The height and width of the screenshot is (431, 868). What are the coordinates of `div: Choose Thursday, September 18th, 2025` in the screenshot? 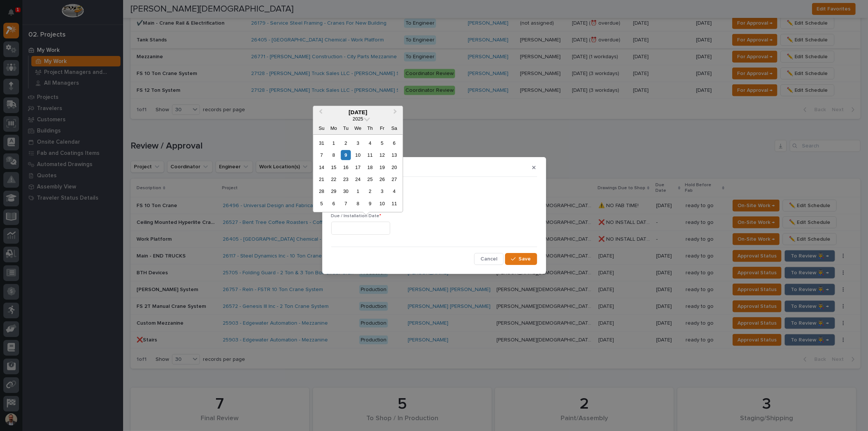 It's located at (370, 167).